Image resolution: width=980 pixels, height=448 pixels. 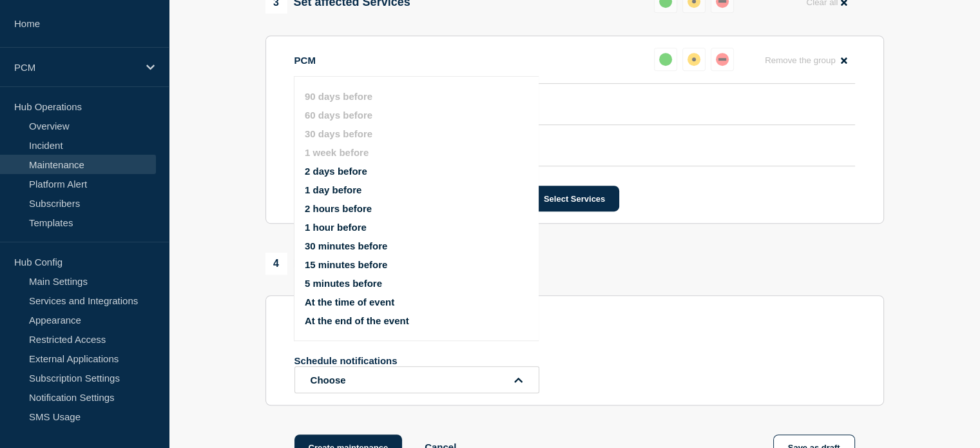 What do you see at coordinates (397, 361) in the screenshot?
I see `p: Schedule notifications` at bounding box center [397, 361].